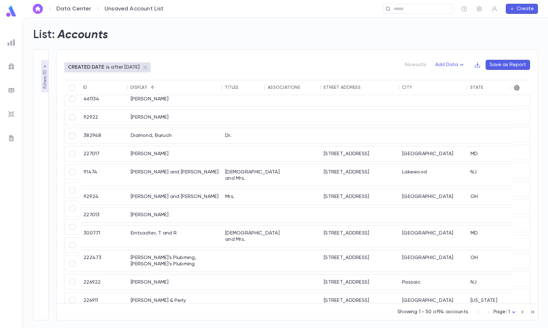 The image size is (548, 328). Describe the element at coordinates (104, 136) in the screenshot. I see `div: 382948` at that location.